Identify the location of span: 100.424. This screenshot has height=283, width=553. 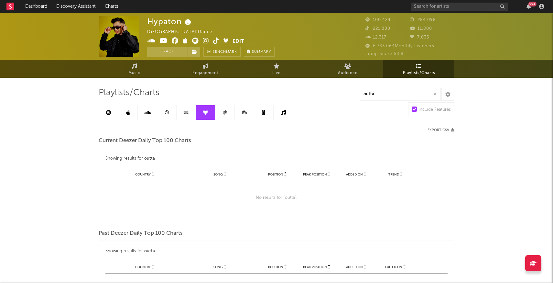
(378, 20).